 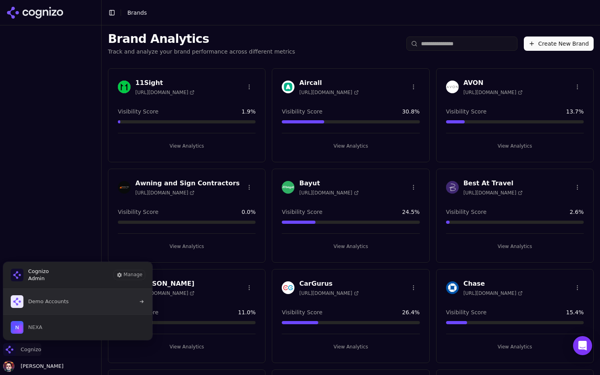 I want to click on img: Best At Travel, so click(x=452, y=187).